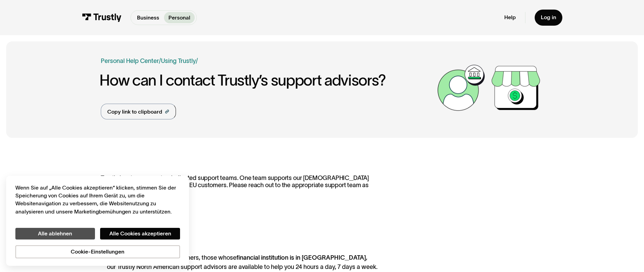 The height and width of the screenshot is (272, 644). Describe the element at coordinates (130, 61) in the screenshot. I see `a: Personal Help Center` at that location.